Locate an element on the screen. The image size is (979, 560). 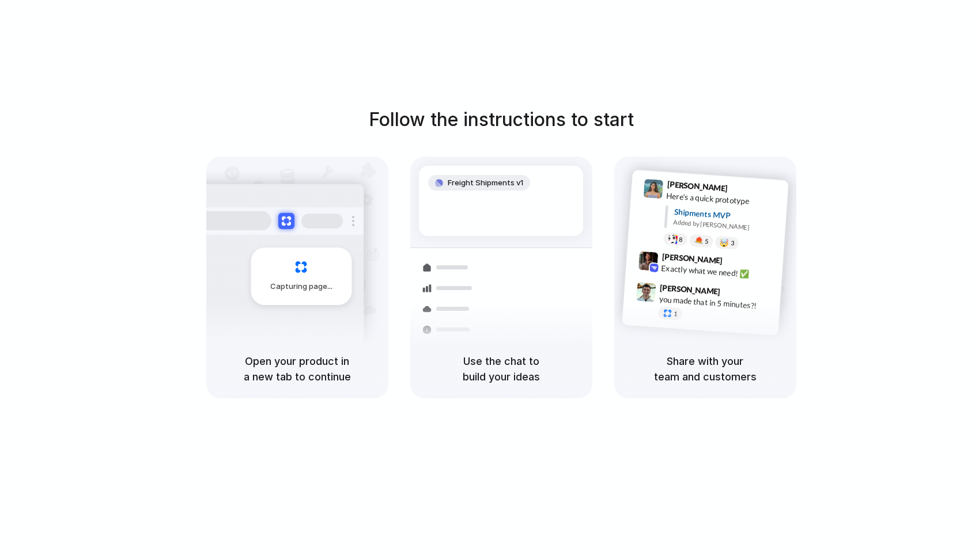
span: 9:41 AM is located at coordinates (742, 190).